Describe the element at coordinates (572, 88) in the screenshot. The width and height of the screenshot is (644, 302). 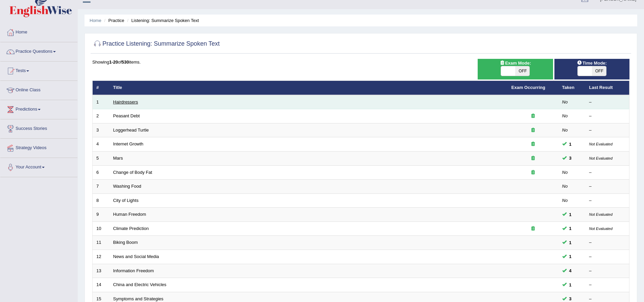
I see `th: Taken` at that location.